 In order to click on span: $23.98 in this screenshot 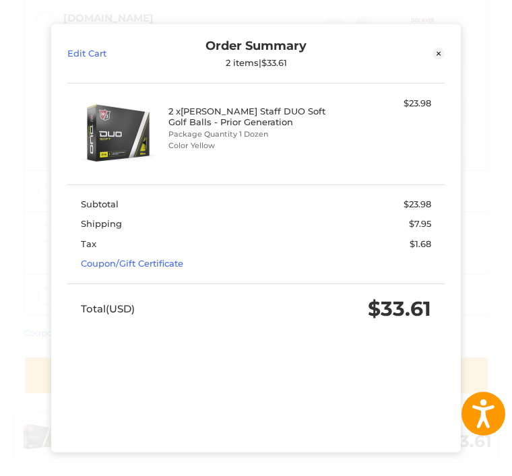, I will do `click(417, 204)`.